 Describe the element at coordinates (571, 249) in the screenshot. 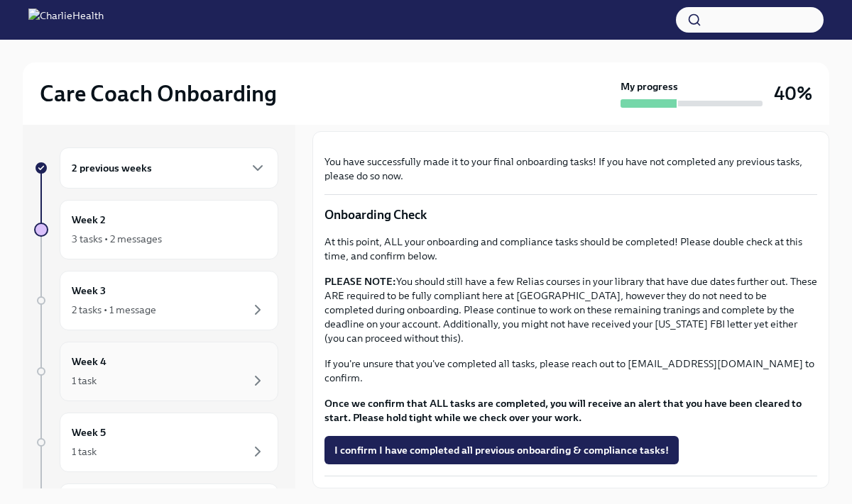

I see `p: At this point, ALL your onboarding and compliance tasks should be completed! Please double check ...` at that location.